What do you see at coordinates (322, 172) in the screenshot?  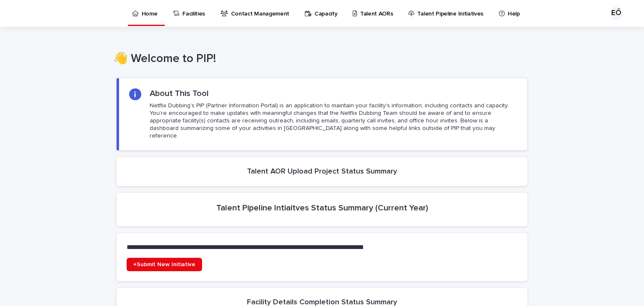 I see `h2: Talent AOR Upload Project Status Summary` at bounding box center [322, 172].